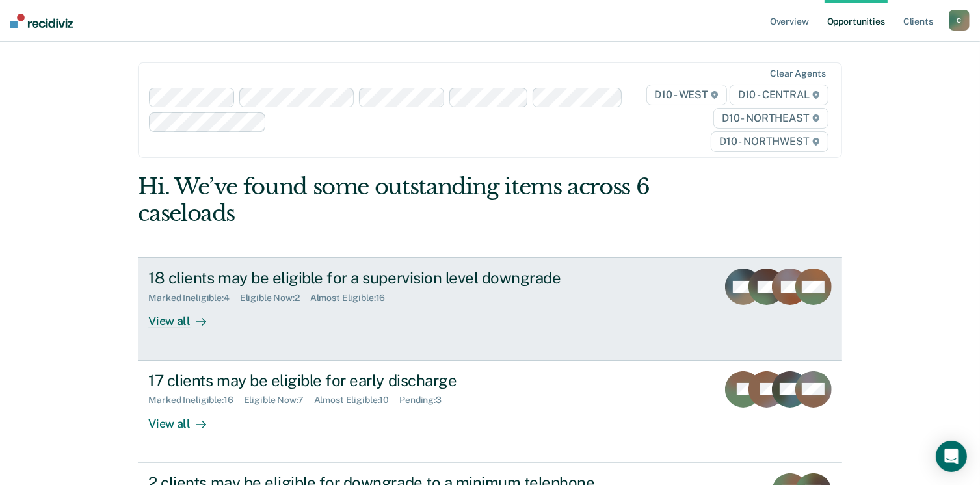 The image size is (980, 485). I want to click on span: D10 - WEST, so click(687, 95).